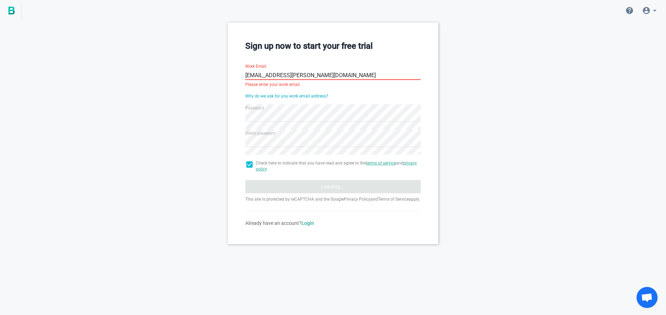 Image resolution: width=666 pixels, height=315 pixels. Describe the element at coordinates (287, 96) in the screenshot. I see `a: Why do we ask for you work email address?` at that location.